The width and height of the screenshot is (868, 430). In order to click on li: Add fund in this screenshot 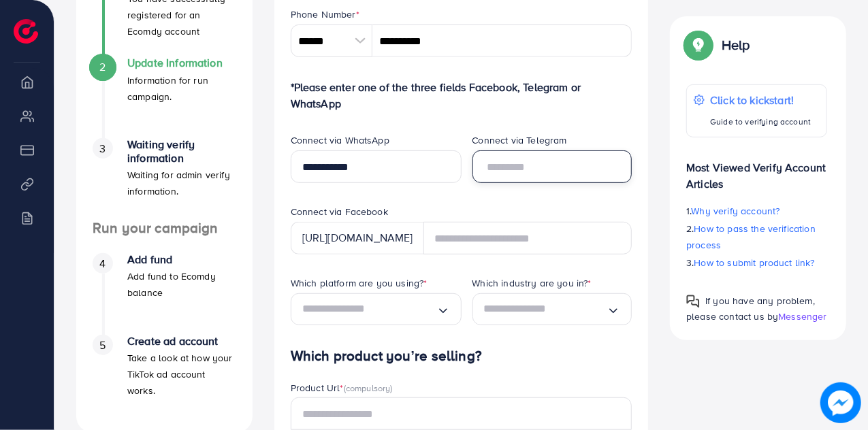, I will do `click(164, 294)`.